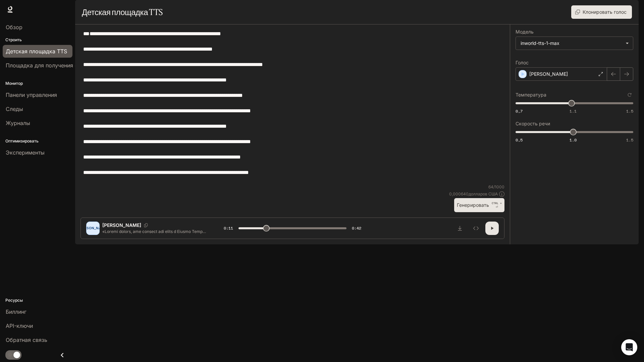 This screenshot has width=644, height=362. What do you see at coordinates (540, 43) in the screenshot?
I see `font: inworld-tts-1-max` at bounding box center [540, 43].